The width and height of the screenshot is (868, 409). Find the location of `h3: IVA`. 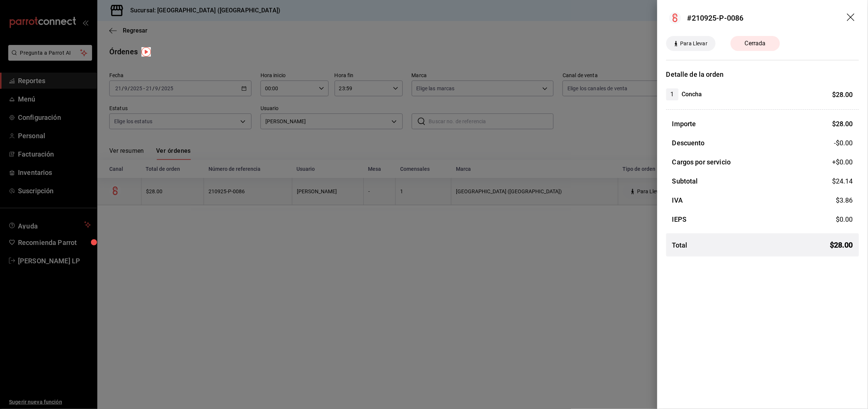

h3: IVA is located at coordinates (678, 200).